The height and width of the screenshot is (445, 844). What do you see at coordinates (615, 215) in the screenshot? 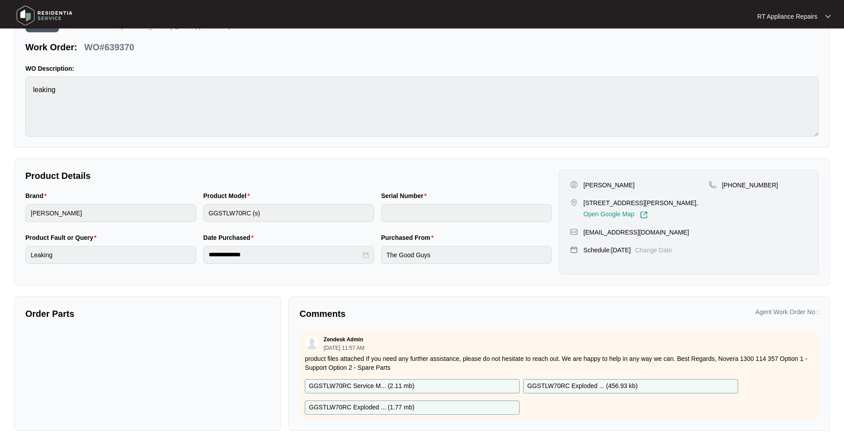
I see `a: Open Google Map` at bounding box center [615, 215].